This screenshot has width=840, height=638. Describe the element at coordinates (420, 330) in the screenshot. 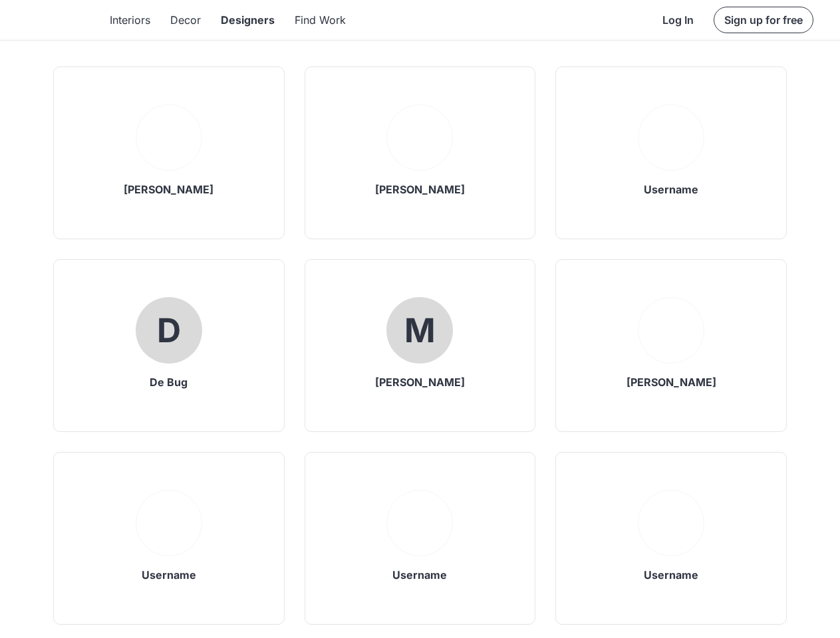

I see `div: M` at that location.